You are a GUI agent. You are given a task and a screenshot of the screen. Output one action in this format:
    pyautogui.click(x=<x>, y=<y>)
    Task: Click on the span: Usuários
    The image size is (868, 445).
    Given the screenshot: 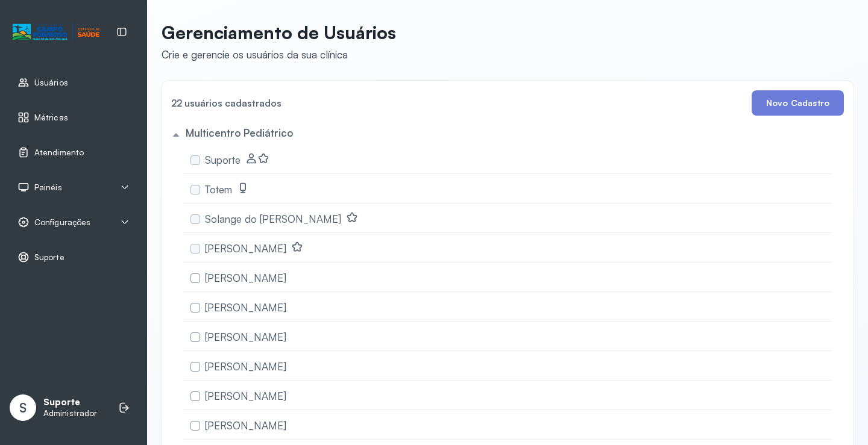 What is the action you would take?
    pyautogui.click(x=51, y=82)
    